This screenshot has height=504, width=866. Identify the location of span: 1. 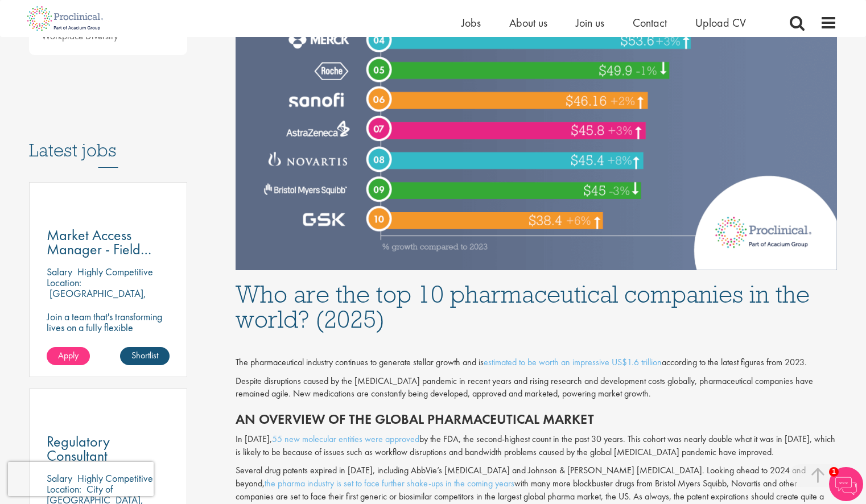
(833, 471).